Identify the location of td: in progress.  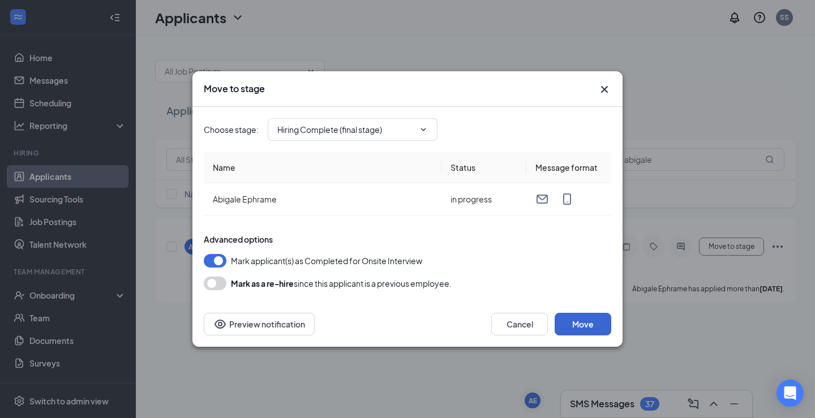
(484, 199).